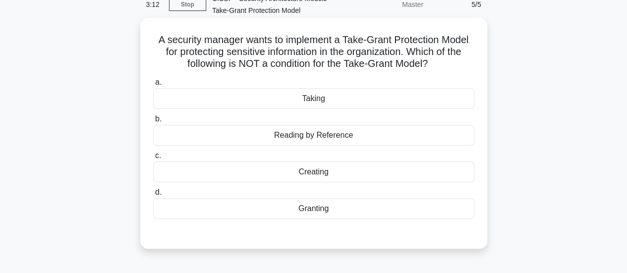 Image resolution: width=627 pixels, height=273 pixels. I want to click on span: b., so click(158, 118).